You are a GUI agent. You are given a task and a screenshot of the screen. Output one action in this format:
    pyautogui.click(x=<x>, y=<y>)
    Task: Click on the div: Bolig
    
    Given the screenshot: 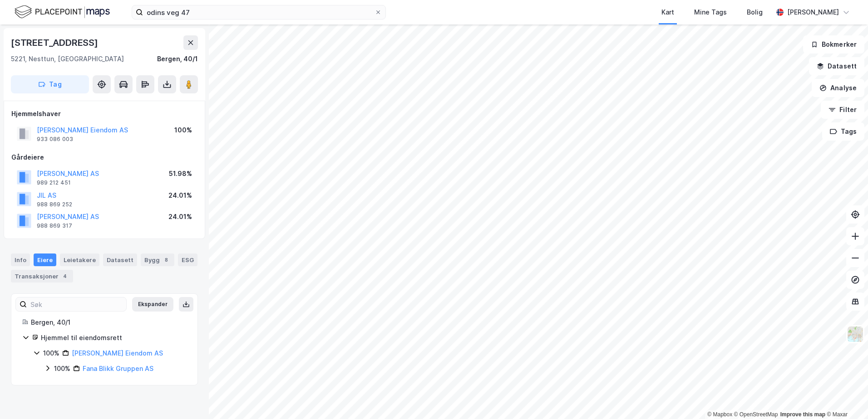 What is the action you would take?
    pyautogui.click(x=755, y=12)
    